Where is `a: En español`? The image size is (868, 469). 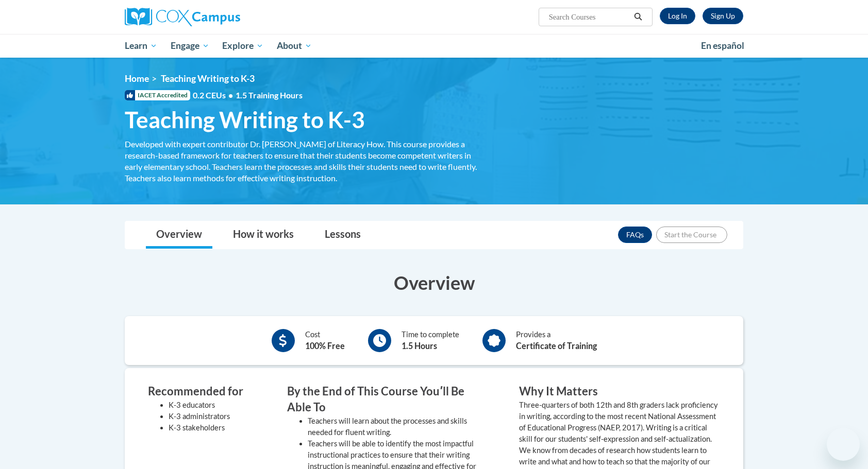 a: En español is located at coordinates (723, 46).